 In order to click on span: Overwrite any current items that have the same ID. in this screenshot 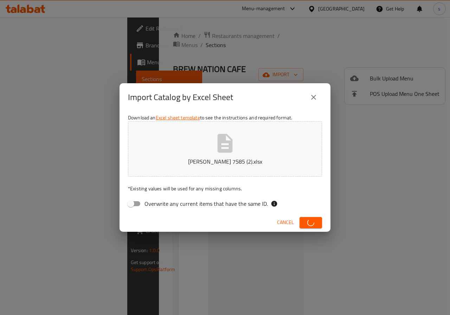, I will do `click(206, 204)`.